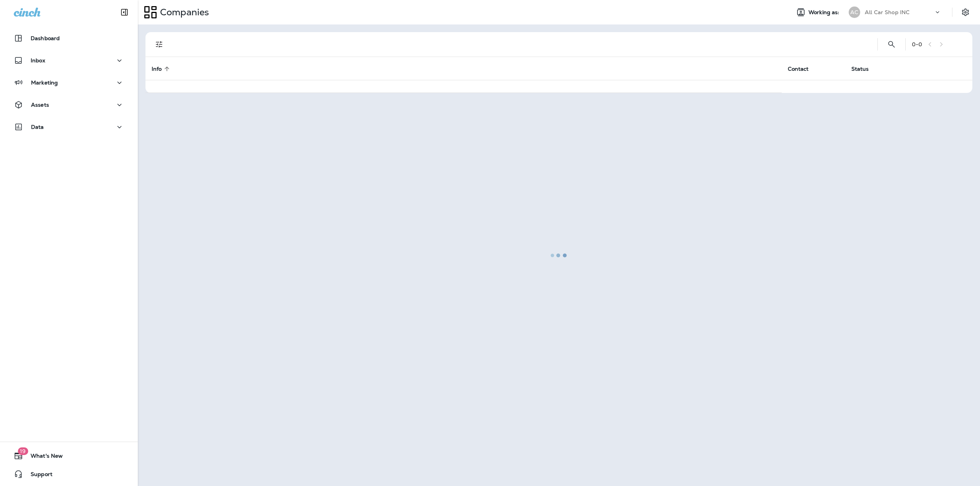 The height and width of the screenshot is (486, 980). What do you see at coordinates (44, 83) in the screenshot?
I see `p: Marketing` at bounding box center [44, 83].